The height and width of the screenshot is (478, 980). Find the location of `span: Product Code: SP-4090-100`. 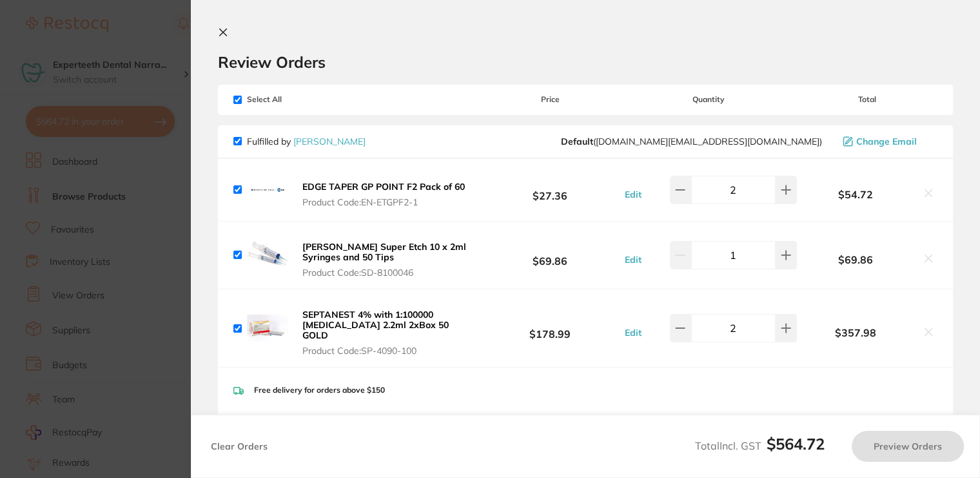

span: Product Code: SP-4090-100 is located at coordinates (389, 350).